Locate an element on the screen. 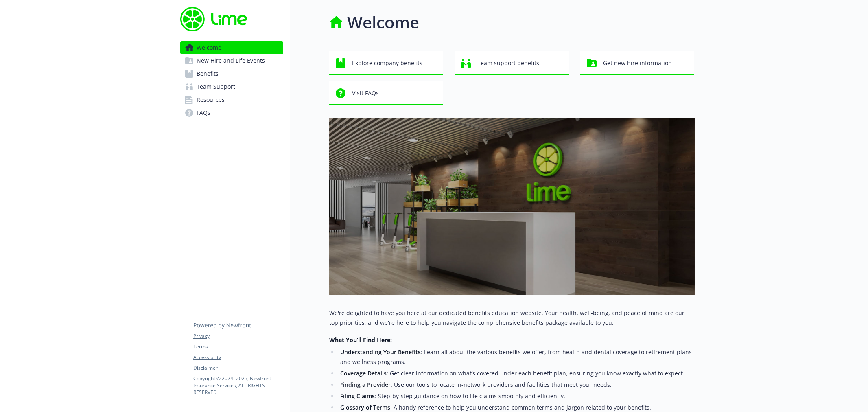 This screenshot has width=868, height=412. span: Resources is located at coordinates (210, 100).